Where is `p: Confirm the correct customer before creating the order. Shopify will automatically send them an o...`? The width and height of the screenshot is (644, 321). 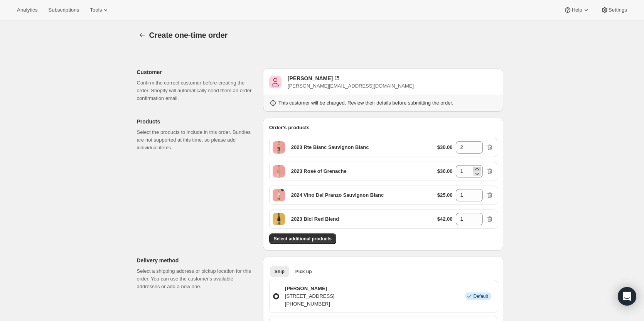 p: Confirm the correct customer before creating the order. Shopify will automatically send them an o... is located at coordinates (197, 90).